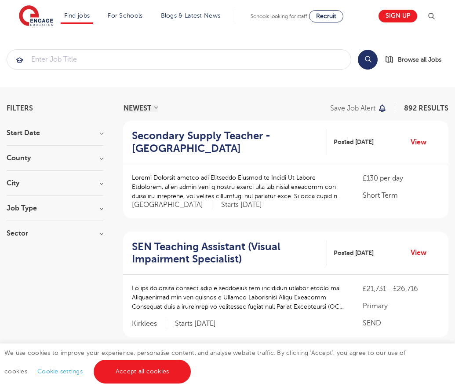 The height and width of the screenshot is (391, 455). What do you see at coordinates (401, 323) in the screenshot?
I see `p: SEND` at bounding box center [401, 323].